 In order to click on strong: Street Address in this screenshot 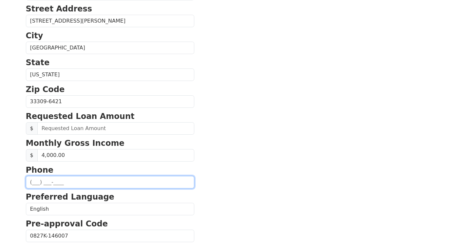, I will do `click(59, 9)`.